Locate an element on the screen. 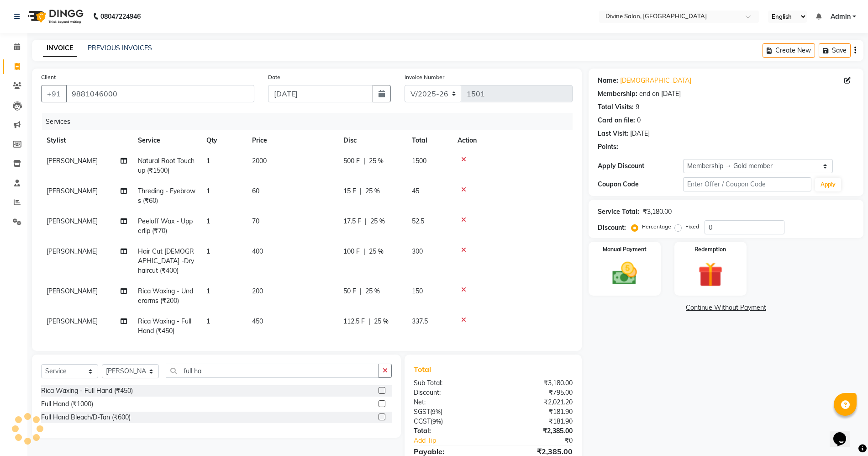  div: ₹795.00 is located at coordinates (536, 393).